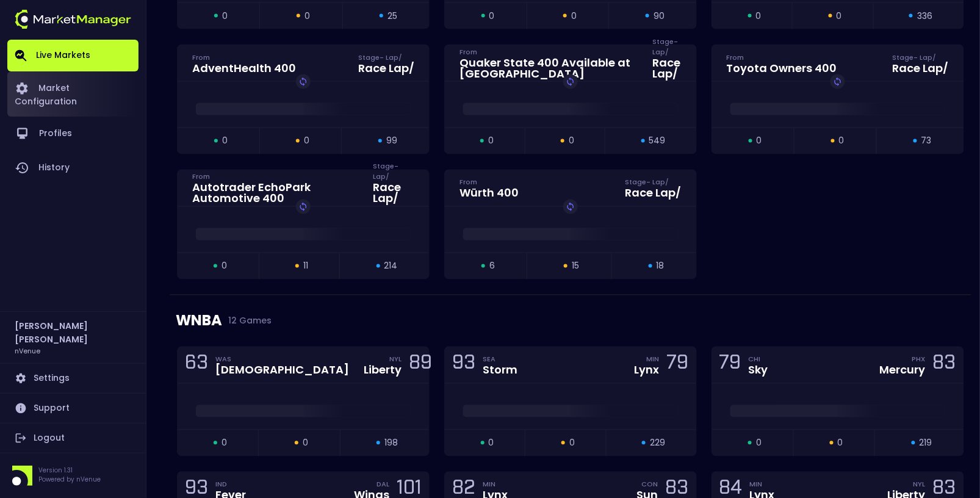 The height and width of the screenshot is (498, 980). Describe the element at coordinates (391, 443) in the screenshot. I see `span: 198` at that location.